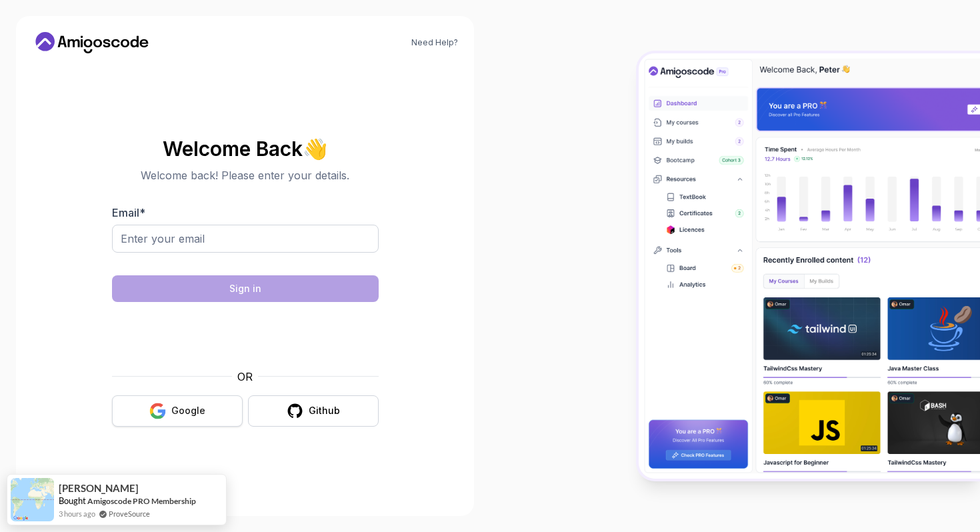  I want to click on h2: Welcome Back, so click(246, 148).